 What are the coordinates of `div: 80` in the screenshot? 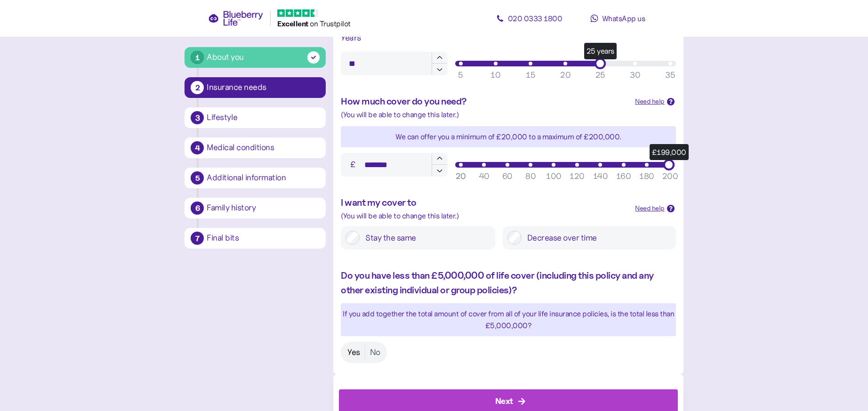 It's located at (531, 176).